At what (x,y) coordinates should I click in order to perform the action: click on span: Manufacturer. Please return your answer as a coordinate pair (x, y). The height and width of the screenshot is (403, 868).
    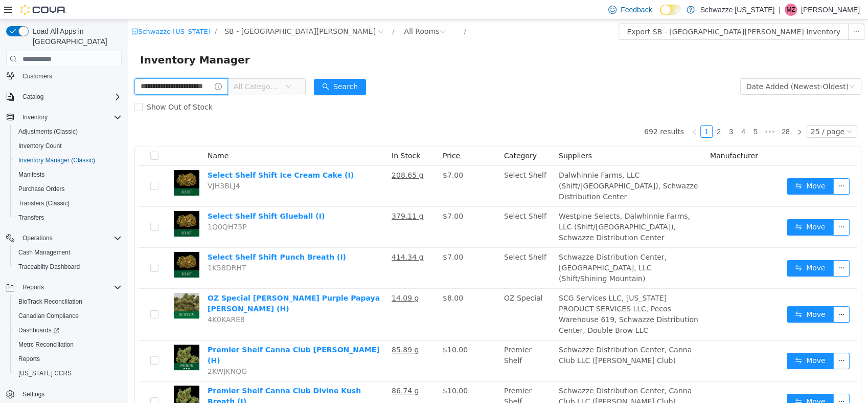
    Looking at the image, I should click on (607, 136).